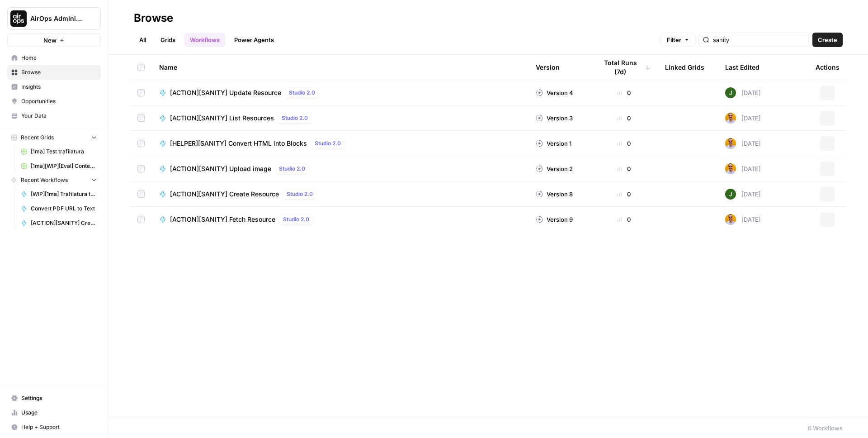 The width and height of the screenshot is (868, 438). What do you see at coordinates (624, 67) in the screenshot?
I see `div: Total Runs (7d)` at bounding box center [624, 67].